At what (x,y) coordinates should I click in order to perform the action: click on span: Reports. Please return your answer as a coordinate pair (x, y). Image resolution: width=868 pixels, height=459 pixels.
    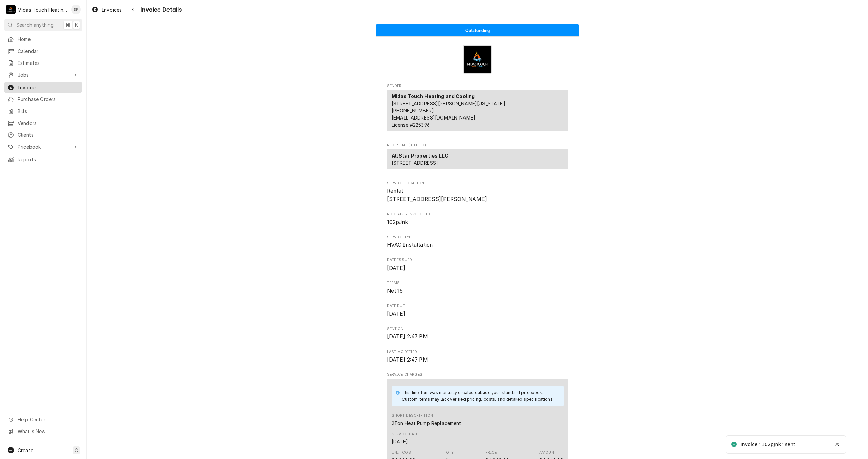
    Looking at the image, I should click on (48, 159).